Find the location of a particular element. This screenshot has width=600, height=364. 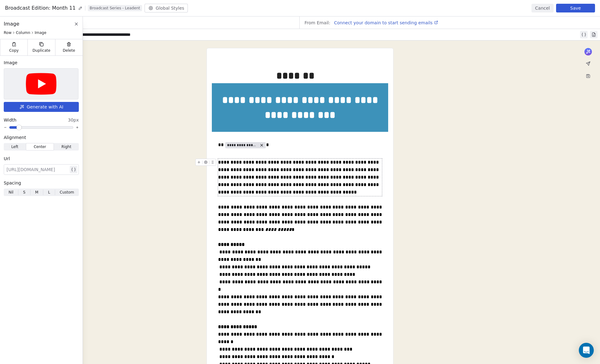

div: Open Intercom Messenger is located at coordinates (586, 350).